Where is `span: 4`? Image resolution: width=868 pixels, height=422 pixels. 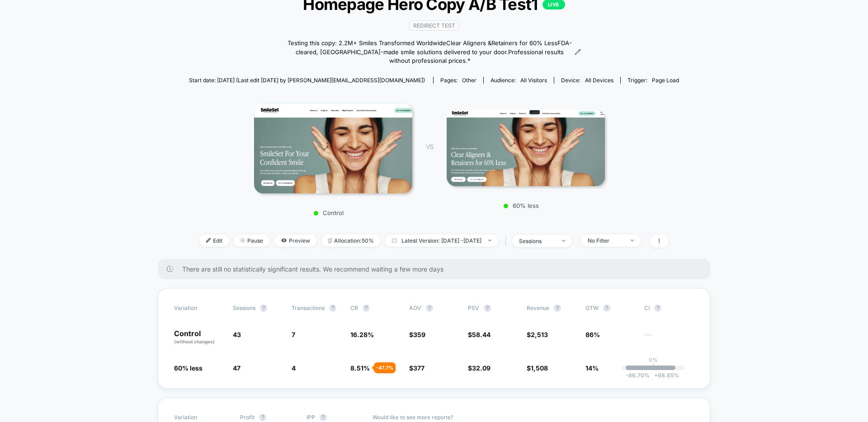 span: 4 is located at coordinates (294, 368).